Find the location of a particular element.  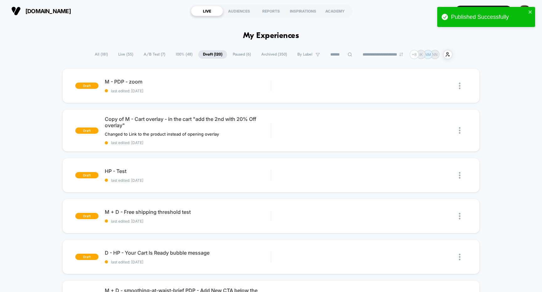

p: NN is located at coordinates (435, 54).